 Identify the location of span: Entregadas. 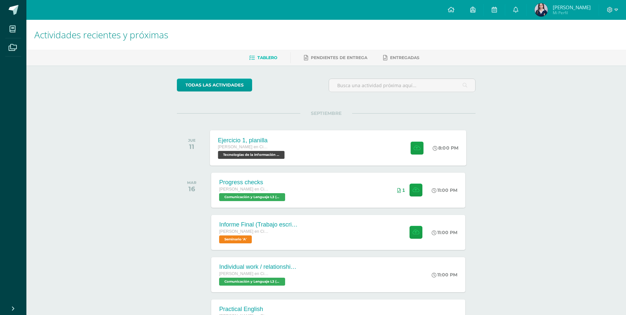
(405, 57).